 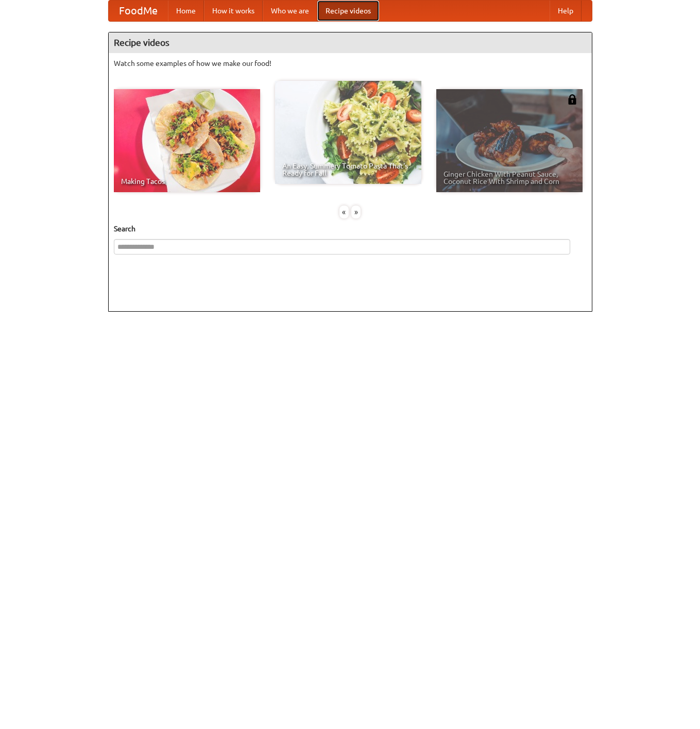 I want to click on h5: Search, so click(x=350, y=229).